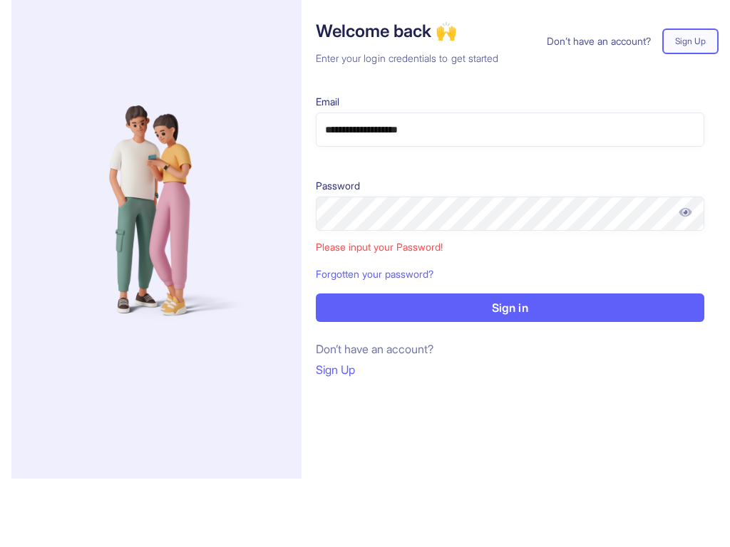 This screenshot has height=547, width=730. Describe the element at coordinates (509, 102) in the screenshot. I see `p: Email` at that location.